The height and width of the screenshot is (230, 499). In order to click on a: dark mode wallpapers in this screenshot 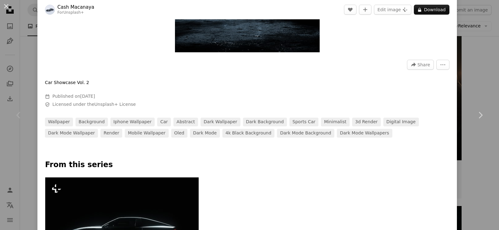, I will do `click(364, 133)`.